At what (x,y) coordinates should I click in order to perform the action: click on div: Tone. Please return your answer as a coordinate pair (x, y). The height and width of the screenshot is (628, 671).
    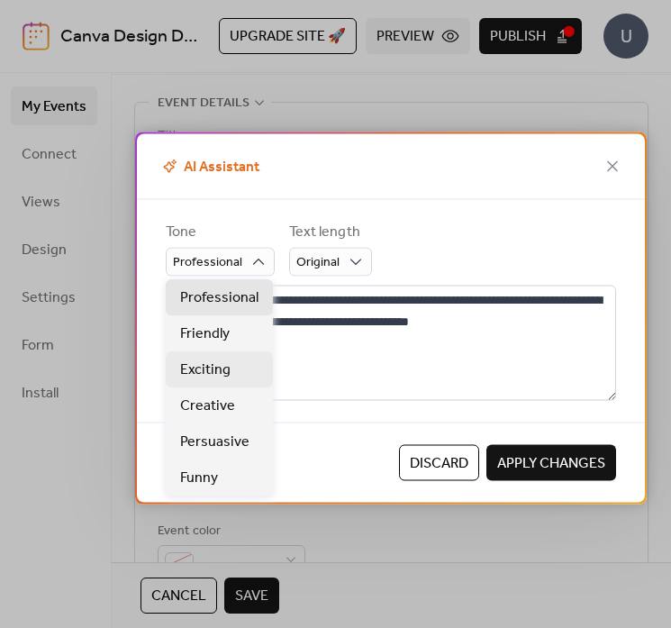
    Looking at the image, I should click on (218, 231).